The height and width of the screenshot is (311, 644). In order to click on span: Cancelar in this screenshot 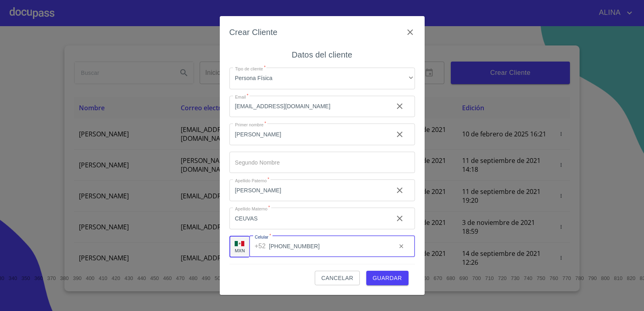, I will do `click(337, 278)`.